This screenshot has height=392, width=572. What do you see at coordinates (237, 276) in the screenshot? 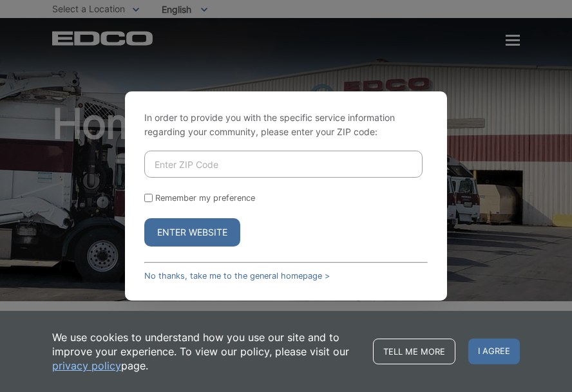
I see `a: No thanks, take me to the general homepage >` at bounding box center [237, 276].